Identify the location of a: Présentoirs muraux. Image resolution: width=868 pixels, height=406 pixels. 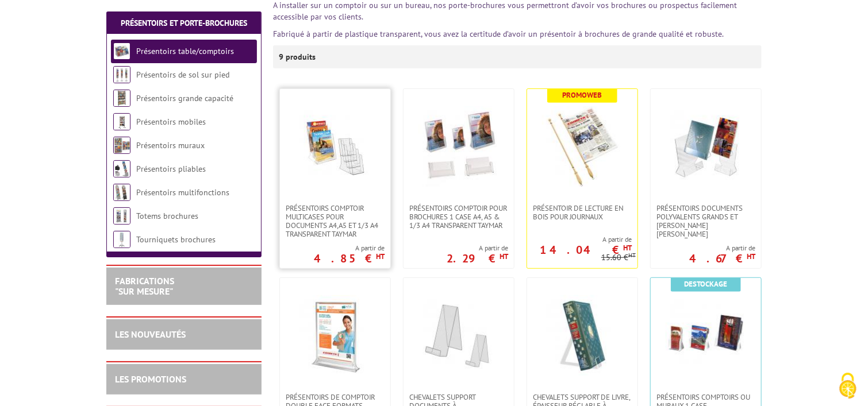
(170, 145).